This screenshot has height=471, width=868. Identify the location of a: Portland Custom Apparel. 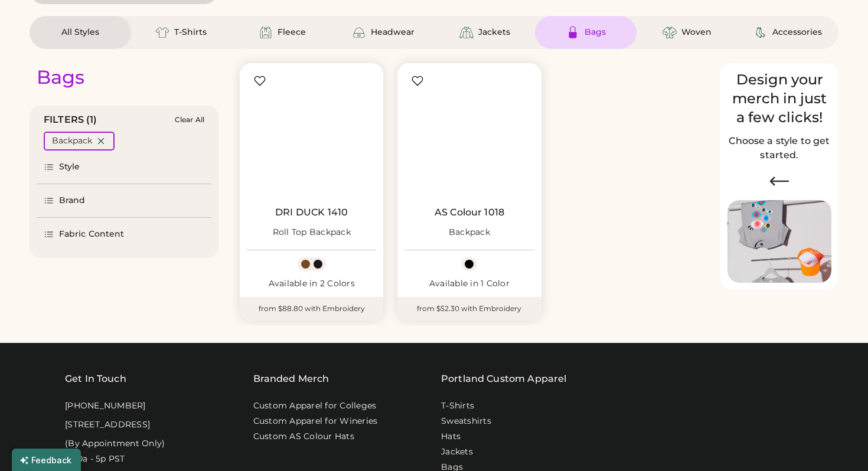
(504, 379).